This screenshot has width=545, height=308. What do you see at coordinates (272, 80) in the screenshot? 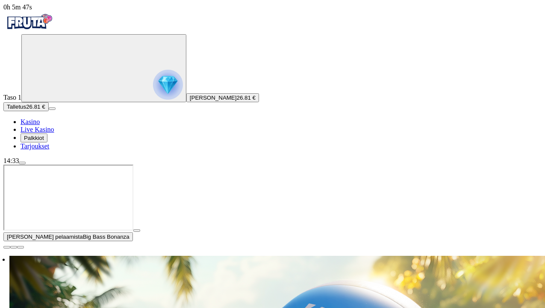
I see `nav: Primary` at bounding box center [272, 80].